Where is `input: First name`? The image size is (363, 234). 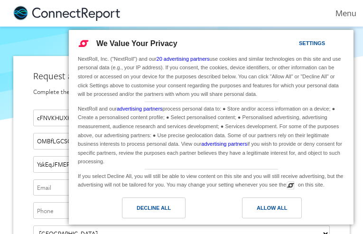
input: First name is located at coordinates (181, 118).